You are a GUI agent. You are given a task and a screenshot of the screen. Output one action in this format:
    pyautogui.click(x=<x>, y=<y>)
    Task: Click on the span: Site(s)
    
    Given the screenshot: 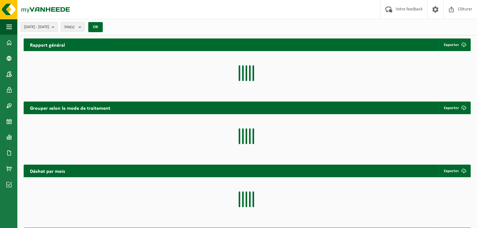 What is the action you would take?
    pyautogui.click(x=70, y=27)
    